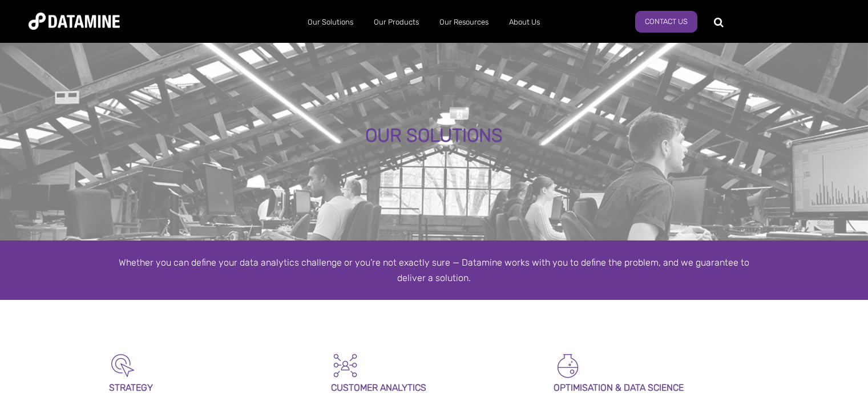  What do you see at coordinates (212, 387) in the screenshot?
I see `p: STRATEGY` at bounding box center [212, 387].